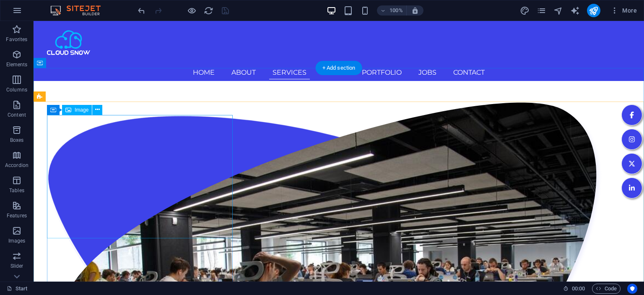 The height and width of the screenshot is (295, 644). Describe the element at coordinates (558, 11) in the screenshot. I see `i: Navigator` at that location.